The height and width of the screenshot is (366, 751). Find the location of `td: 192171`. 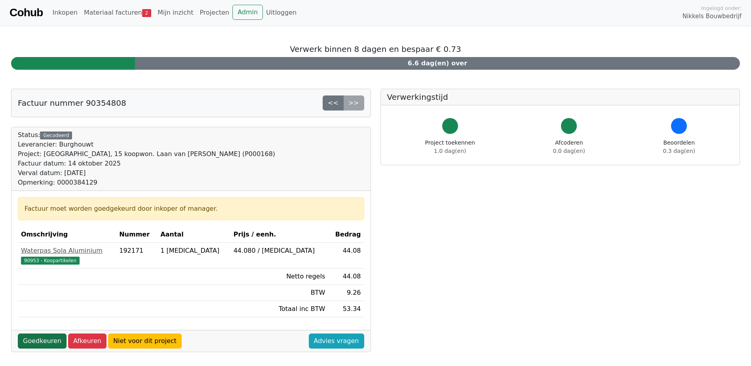

td: 192171 is located at coordinates (137, 255).